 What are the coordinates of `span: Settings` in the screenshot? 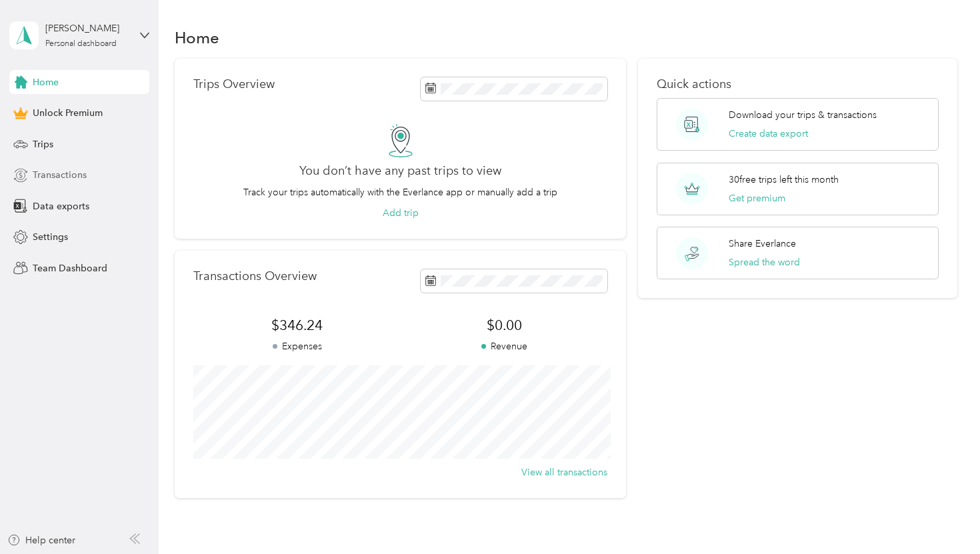 It's located at (50, 237).